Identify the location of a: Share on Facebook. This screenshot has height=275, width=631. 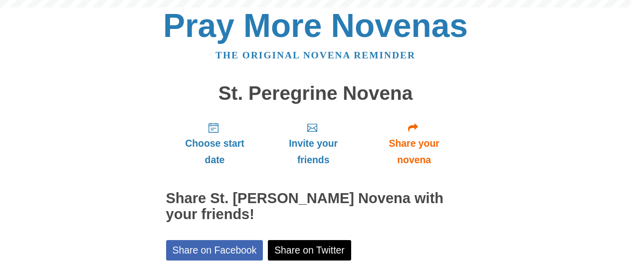
(215, 250).